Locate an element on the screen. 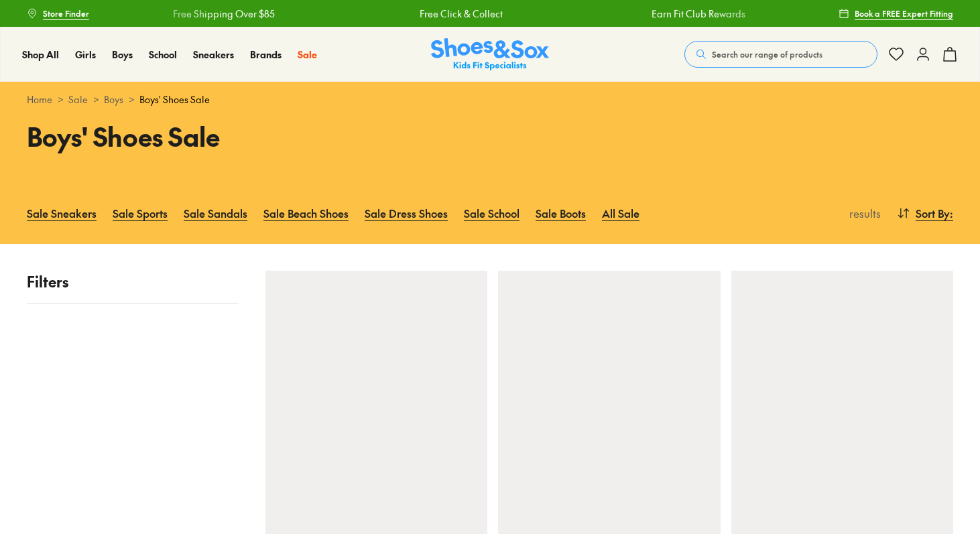 The width and height of the screenshot is (980, 534). a: Free Click & Collect is located at coordinates (452, 14).